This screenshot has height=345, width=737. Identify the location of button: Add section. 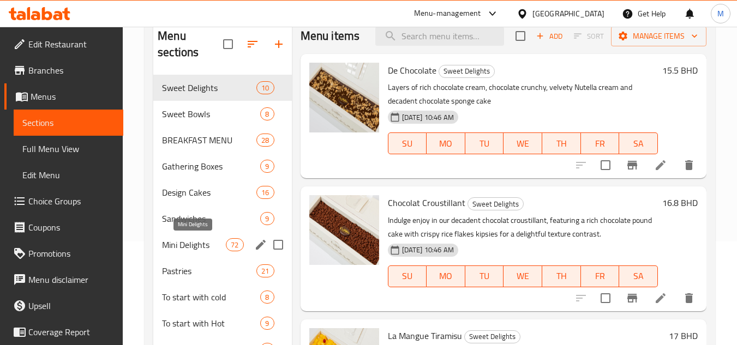
(279, 44).